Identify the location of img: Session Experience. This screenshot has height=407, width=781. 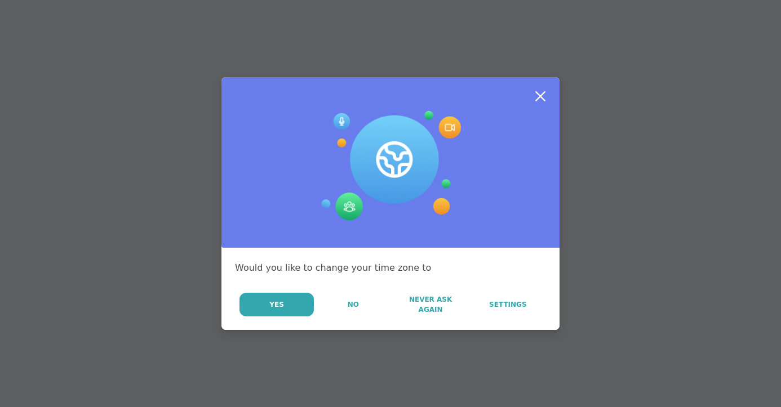
(390, 166).